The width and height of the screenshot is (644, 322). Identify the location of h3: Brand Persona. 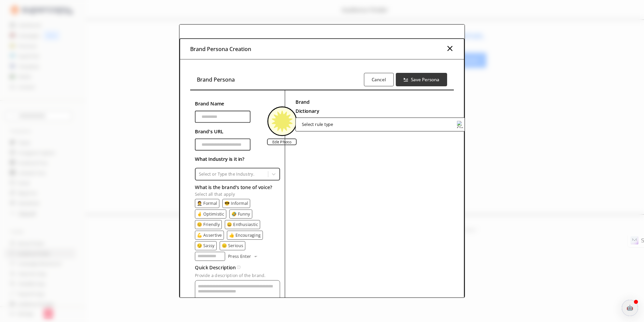
(216, 80).